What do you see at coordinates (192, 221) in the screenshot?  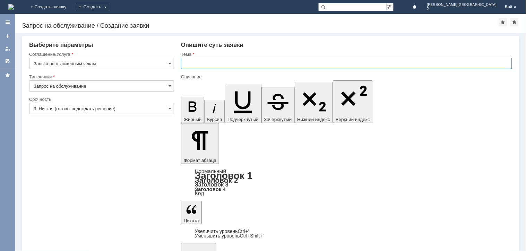 I see `span: Цитата` at bounding box center [192, 221].